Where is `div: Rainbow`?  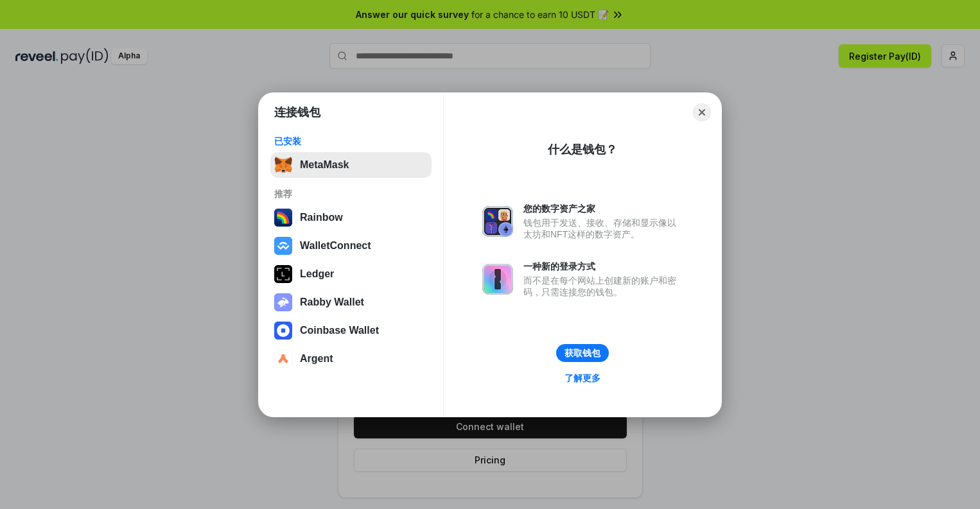
div: Rainbow is located at coordinates (321, 218).